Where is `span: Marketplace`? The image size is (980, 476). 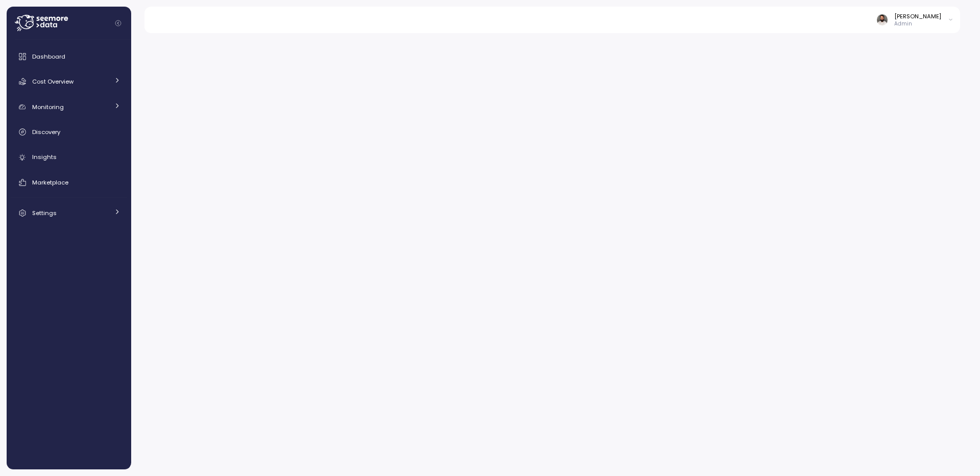
span: Marketplace is located at coordinates (50, 182).